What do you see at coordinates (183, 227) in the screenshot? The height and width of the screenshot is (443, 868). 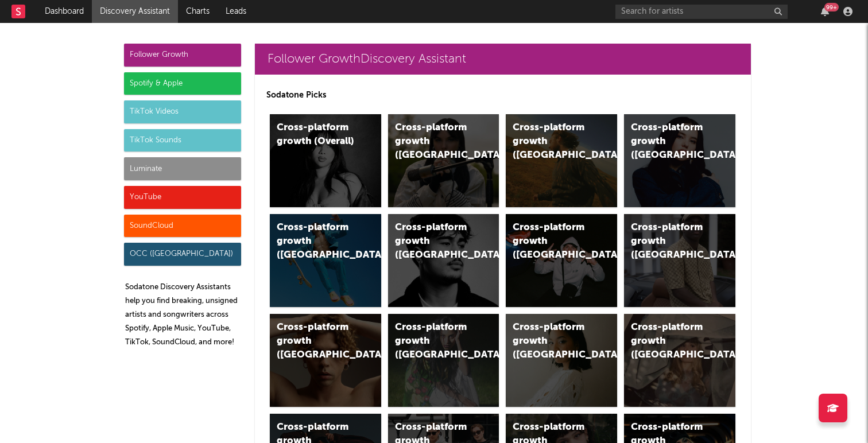 I see `div: SoundCloud` at bounding box center [183, 227].